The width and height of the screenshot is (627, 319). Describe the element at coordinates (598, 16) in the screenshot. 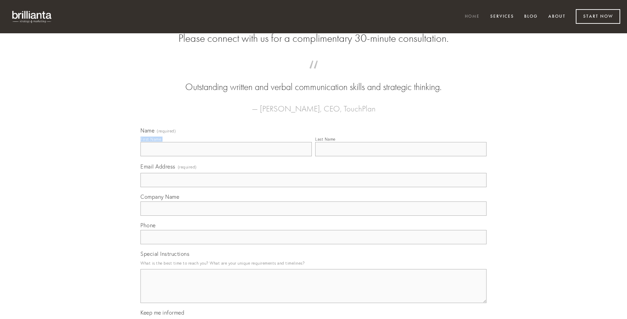

I see `a: Start Now` at that location.